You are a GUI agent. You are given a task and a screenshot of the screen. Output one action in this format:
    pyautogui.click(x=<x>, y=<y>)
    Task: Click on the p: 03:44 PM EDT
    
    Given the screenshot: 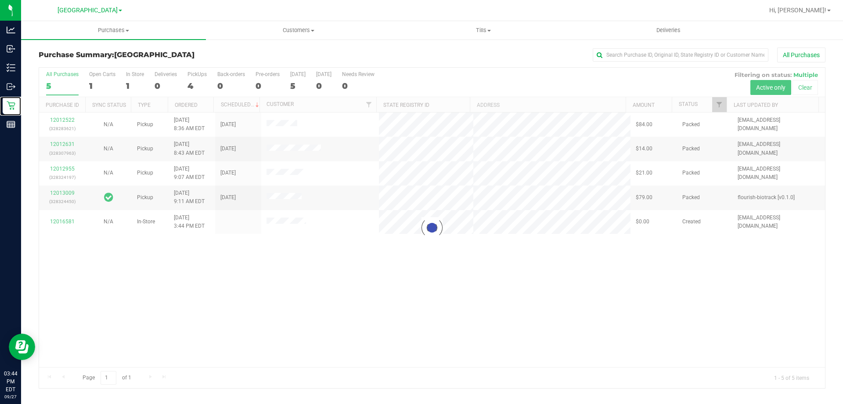 What is the action you would take?
    pyautogui.click(x=11, y=381)
    